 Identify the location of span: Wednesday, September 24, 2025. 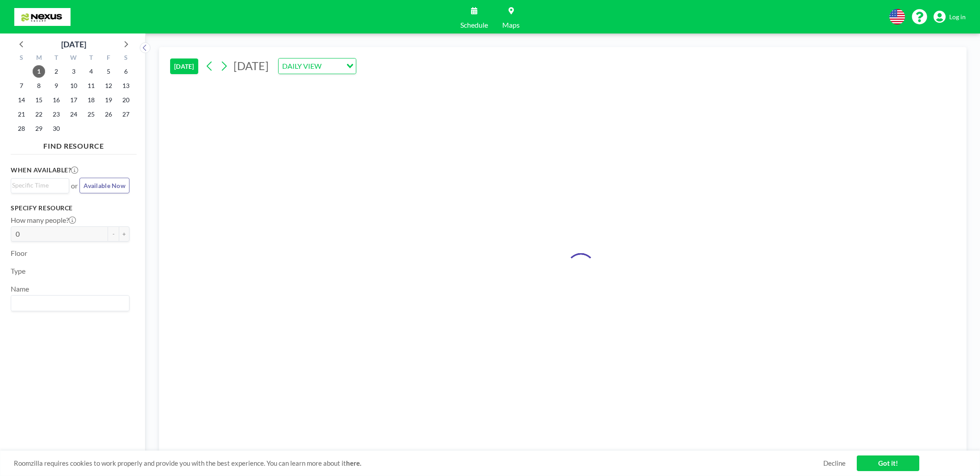
(73, 114).